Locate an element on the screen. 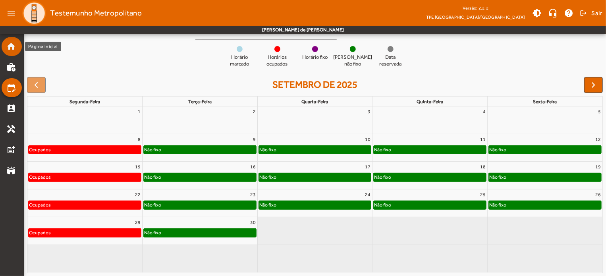 This screenshot has height=276, width=606. mat-icon: work_history is located at coordinates (11, 67).